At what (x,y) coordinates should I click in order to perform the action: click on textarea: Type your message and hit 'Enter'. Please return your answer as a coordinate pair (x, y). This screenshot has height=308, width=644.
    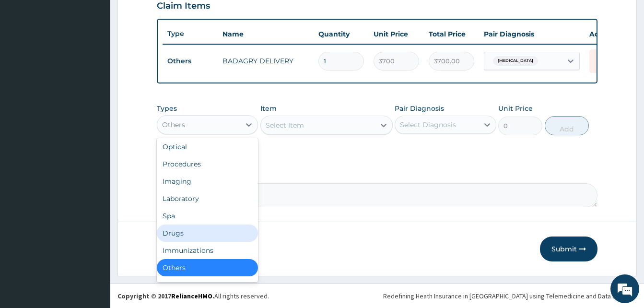
    Looking at the image, I should click on (93, 223).